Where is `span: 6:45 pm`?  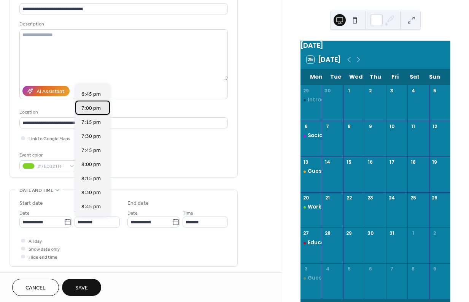
span: 6:45 pm is located at coordinates (91, 94).